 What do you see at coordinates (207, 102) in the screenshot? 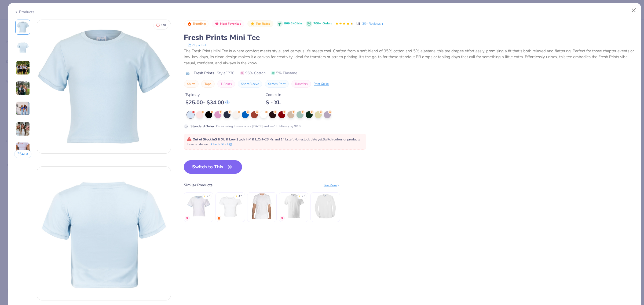
I see `div: $ 25.00 - $ 34.00` at bounding box center [207, 102].